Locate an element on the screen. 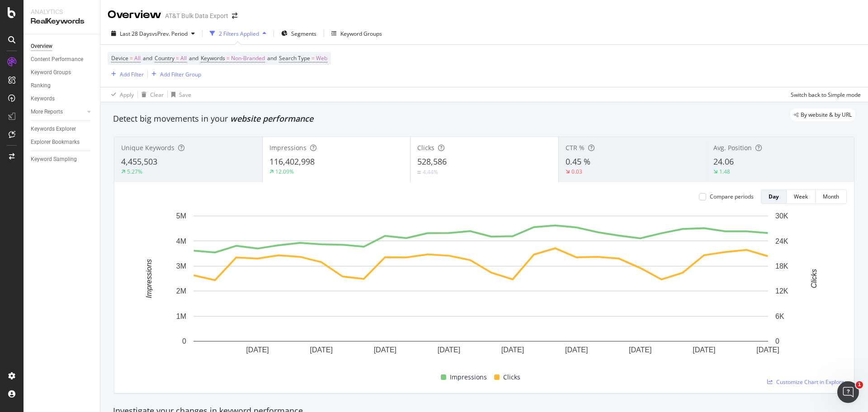  div: Save is located at coordinates (185, 95).